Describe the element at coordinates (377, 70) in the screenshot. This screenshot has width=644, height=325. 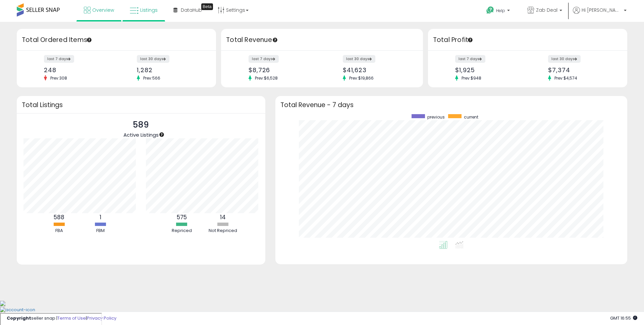
I see `div: $41,623` at that location.